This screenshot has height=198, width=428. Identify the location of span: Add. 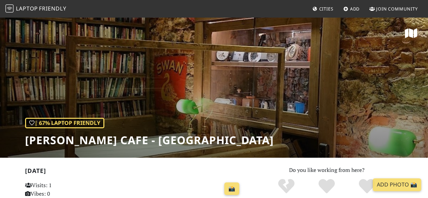
(355, 9).